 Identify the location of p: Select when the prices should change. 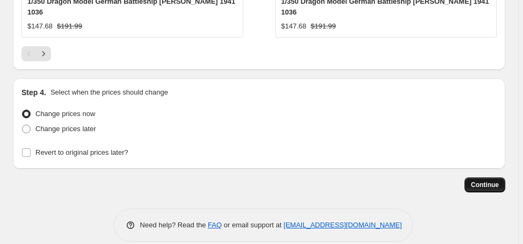
(109, 92).